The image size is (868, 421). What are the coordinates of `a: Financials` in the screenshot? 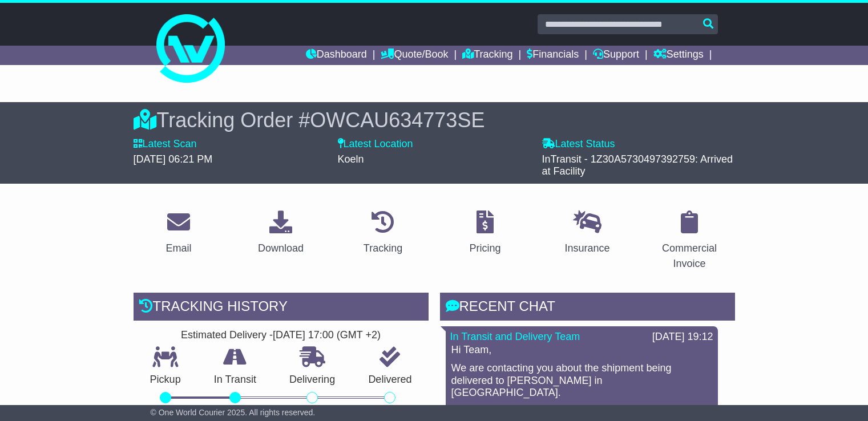 It's located at (552, 56).